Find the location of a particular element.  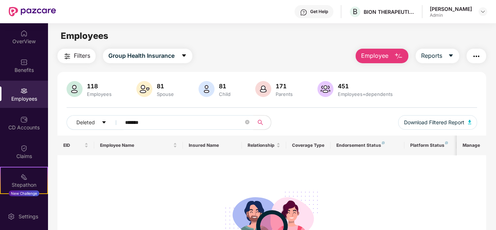

div: Employees is located at coordinates (99, 94).